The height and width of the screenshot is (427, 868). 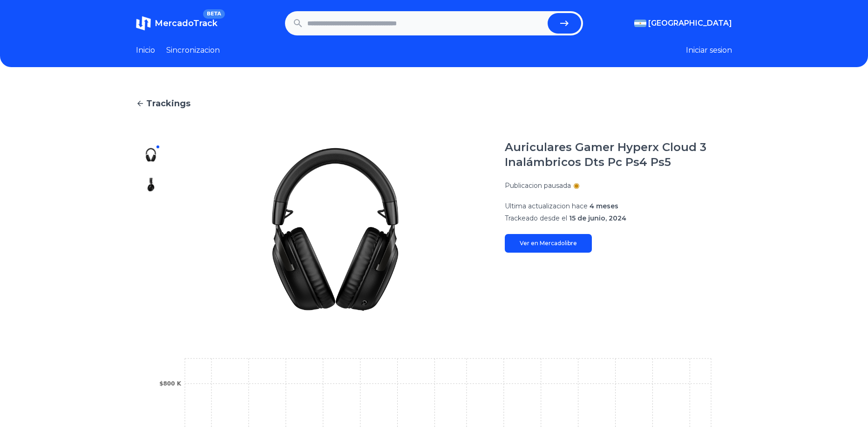 What do you see at coordinates (193, 50) in the screenshot?
I see `a: Sincronizacion` at bounding box center [193, 50].